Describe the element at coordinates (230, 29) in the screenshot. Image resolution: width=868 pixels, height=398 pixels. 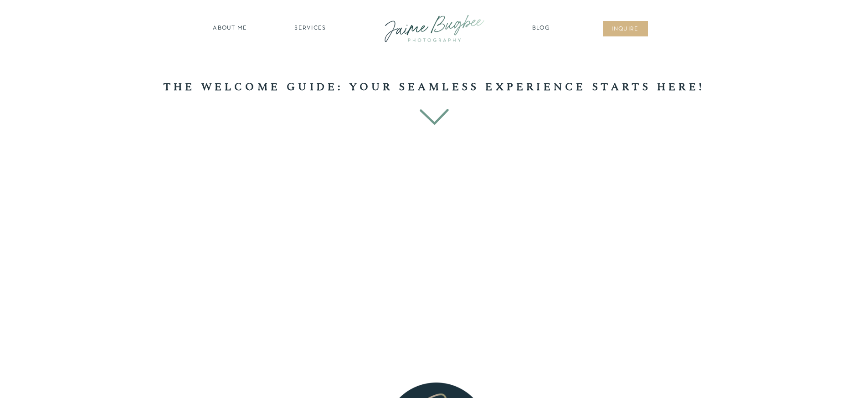
I see `nav: about ME` at that location.